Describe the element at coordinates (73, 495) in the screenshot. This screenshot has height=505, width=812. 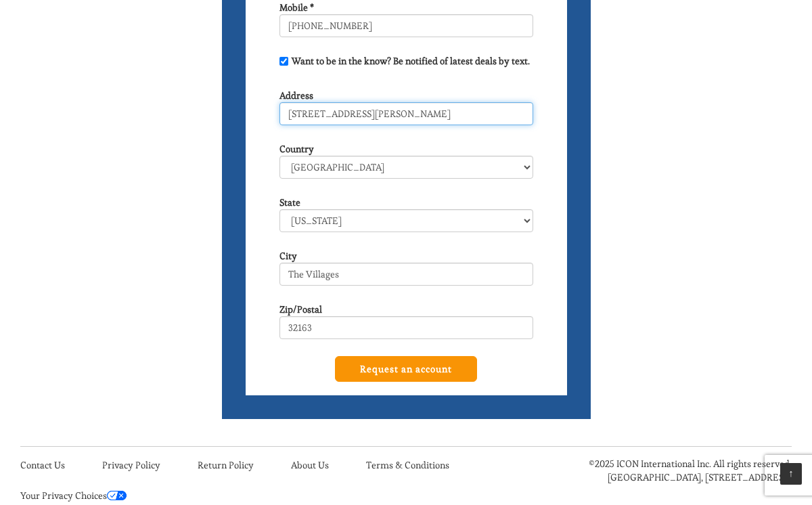
I see `a: Your Privacy Choices` at that location.